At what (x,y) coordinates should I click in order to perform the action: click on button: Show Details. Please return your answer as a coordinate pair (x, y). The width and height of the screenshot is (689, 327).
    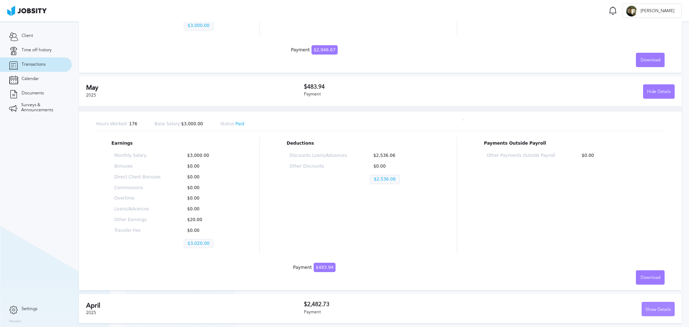
    Looking at the image, I should click on (658, 309).